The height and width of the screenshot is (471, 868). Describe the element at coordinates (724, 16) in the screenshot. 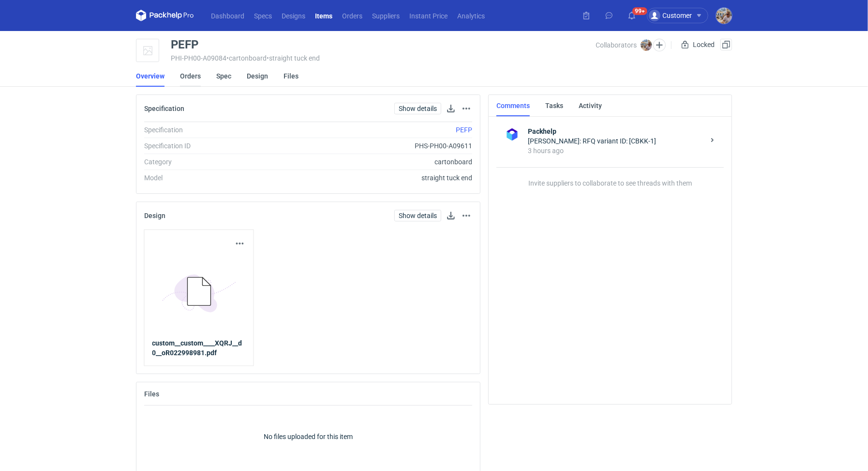

I see `button: Michał Palasek` at that location.